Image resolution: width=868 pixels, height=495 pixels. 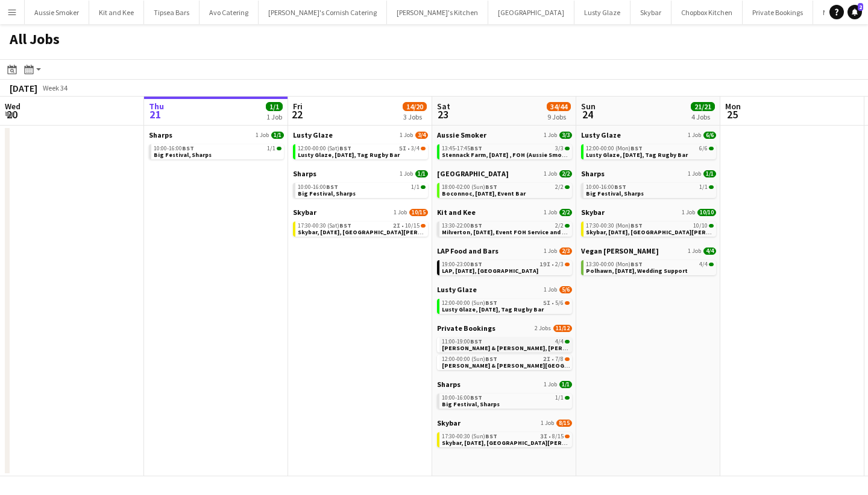 What do you see at coordinates (492, 309) in the screenshot?
I see `span: Lusty Glaze, 23rd August, Tag Rugby Bar` at bounding box center [492, 309].